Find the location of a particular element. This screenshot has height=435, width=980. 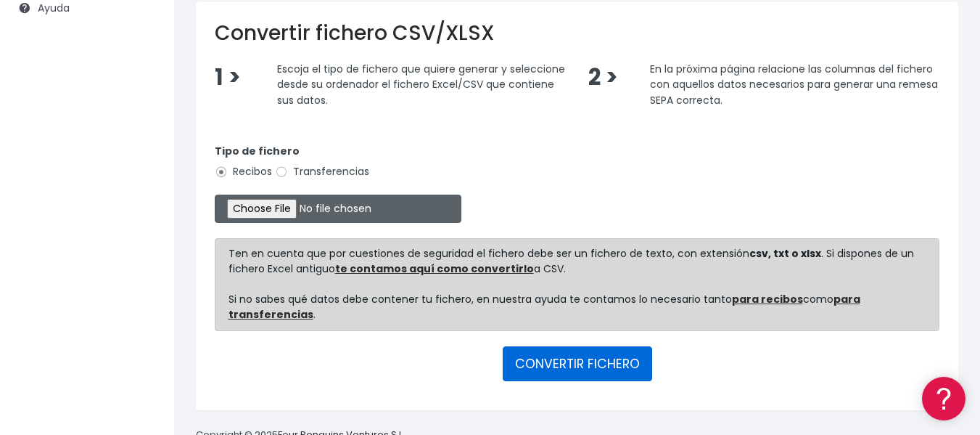

span: 1 > is located at coordinates (228, 77).